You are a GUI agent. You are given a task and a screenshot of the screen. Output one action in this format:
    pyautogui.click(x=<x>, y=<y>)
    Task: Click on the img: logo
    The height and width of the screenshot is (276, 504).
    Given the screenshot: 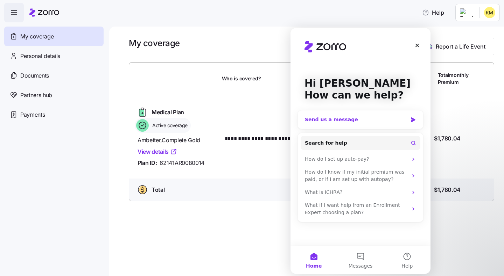 What is the action you would take?
    pyautogui.click(x=35, y=19)
    